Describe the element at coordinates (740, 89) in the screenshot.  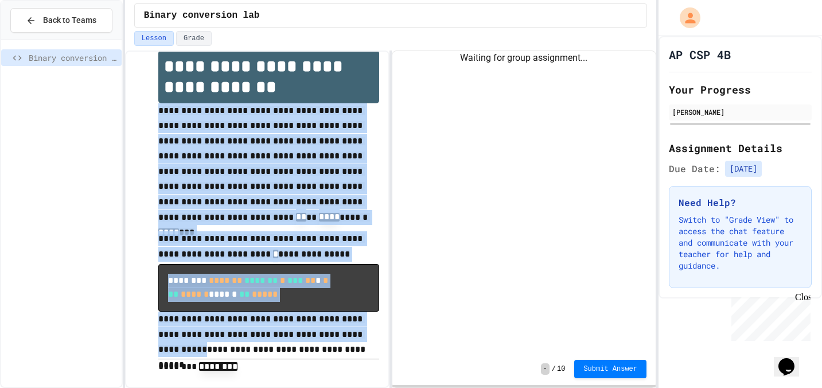
I see `h2: Your Progress` at that location.